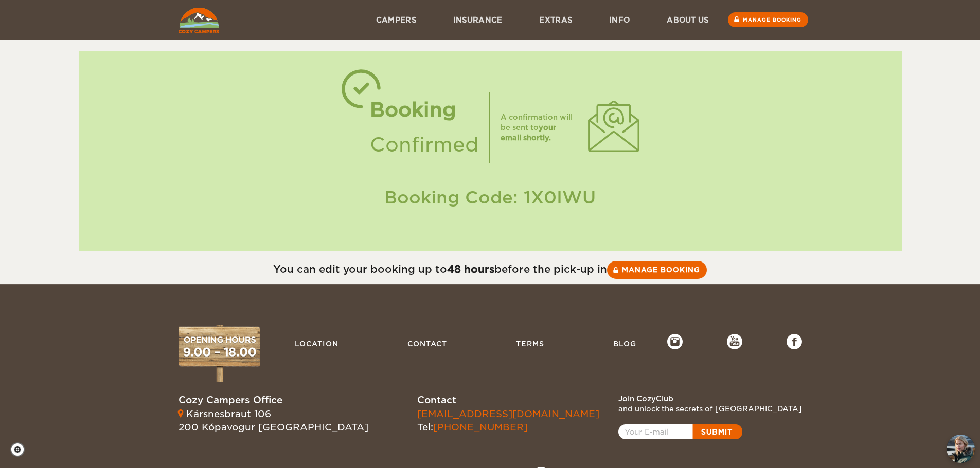  What do you see at coordinates (960, 449) in the screenshot?
I see `img: Freyja at Cozy Campers` at bounding box center [960, 449].